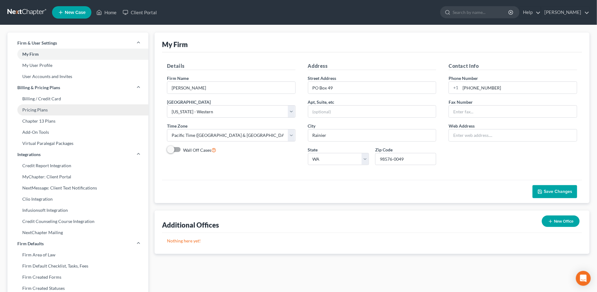 The image size is (597, 292). I want to click on a: Client Portal, so click(140, 12).